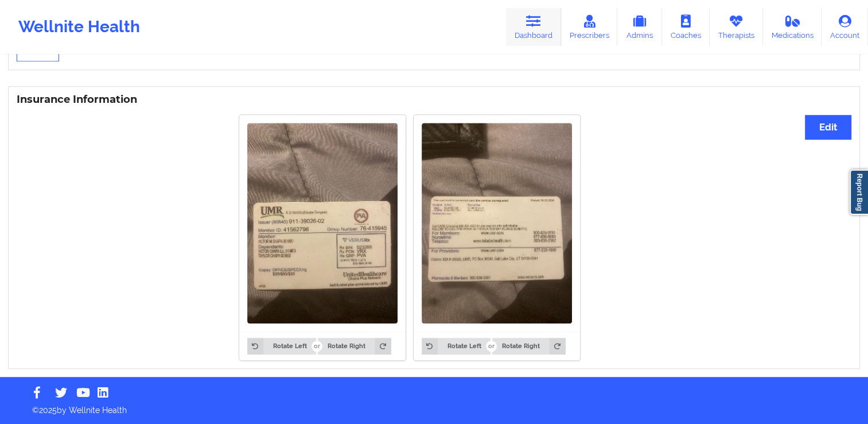 The width and height of the screenshot is (868, 424). I want to click on a: Therapists, so click(736, 27).